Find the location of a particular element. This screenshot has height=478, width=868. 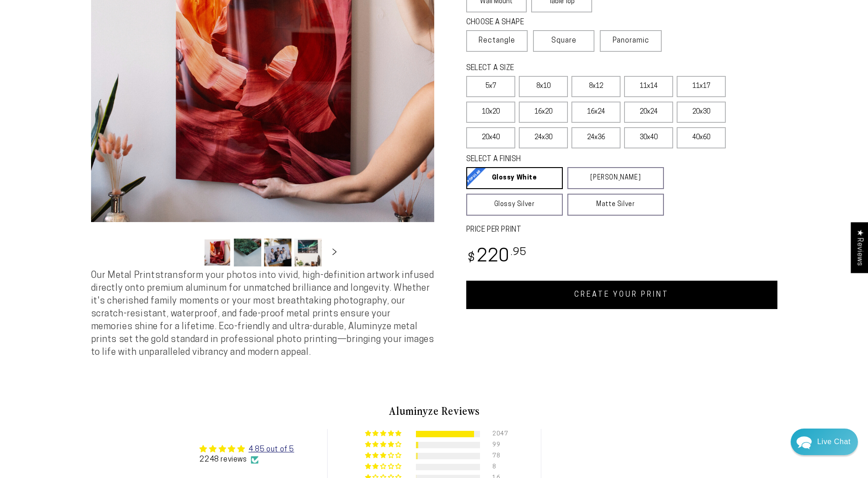

a: Glossy White is located at coordinates (514, 178).